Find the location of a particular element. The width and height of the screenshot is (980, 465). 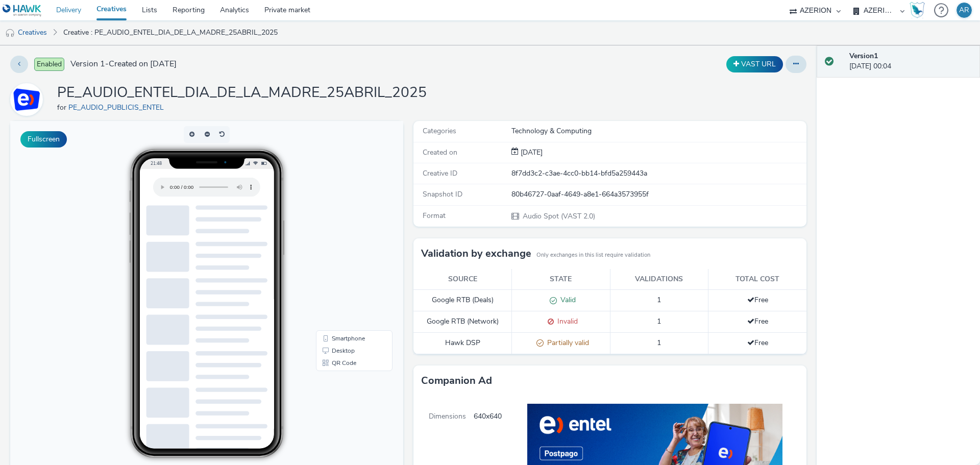

th: Source is located at coordinates (462, 279).